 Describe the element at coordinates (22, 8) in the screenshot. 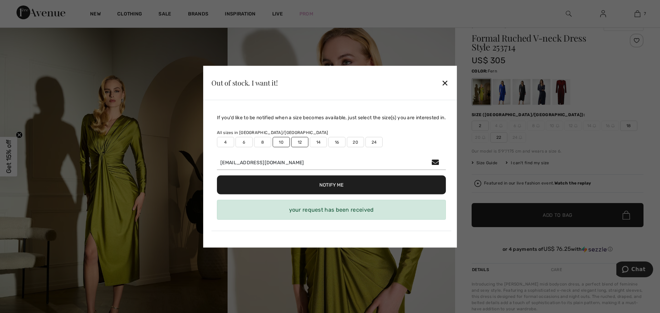

I see `span: Chat` at that location.